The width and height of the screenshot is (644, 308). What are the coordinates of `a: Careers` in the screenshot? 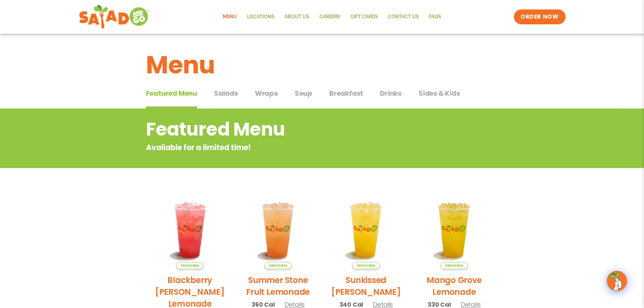 It's located at (330, 17).